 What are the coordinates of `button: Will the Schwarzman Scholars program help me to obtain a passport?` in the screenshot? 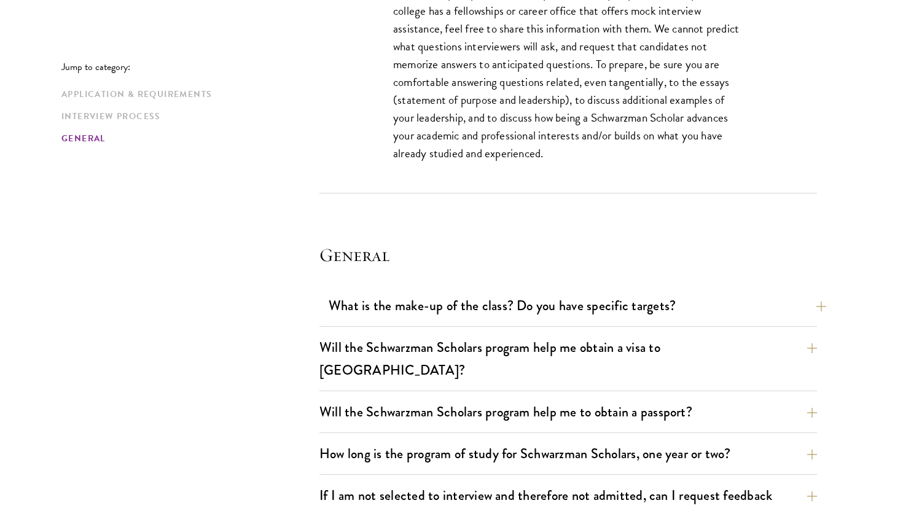 It's located at (568, 412).